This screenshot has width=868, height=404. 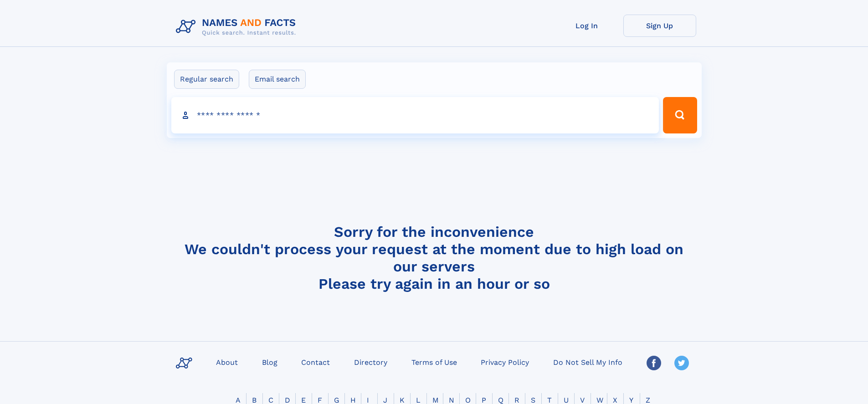 What do you see at coordinates (660, 25) in the screenshot?
I see `a: Sign Up` at bounding box center [660, 25].